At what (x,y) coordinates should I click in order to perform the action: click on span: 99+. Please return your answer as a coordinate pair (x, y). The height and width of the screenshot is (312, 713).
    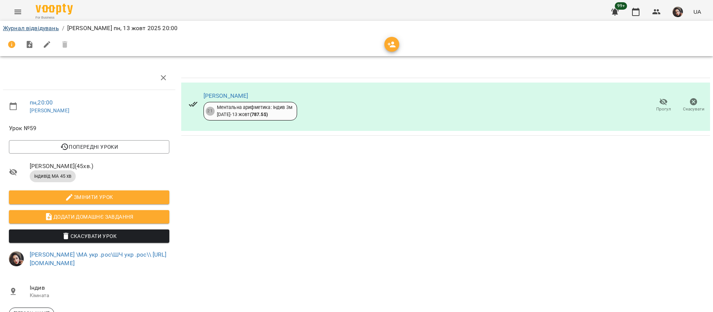
    Looking at the image, I should click on (621, 6).